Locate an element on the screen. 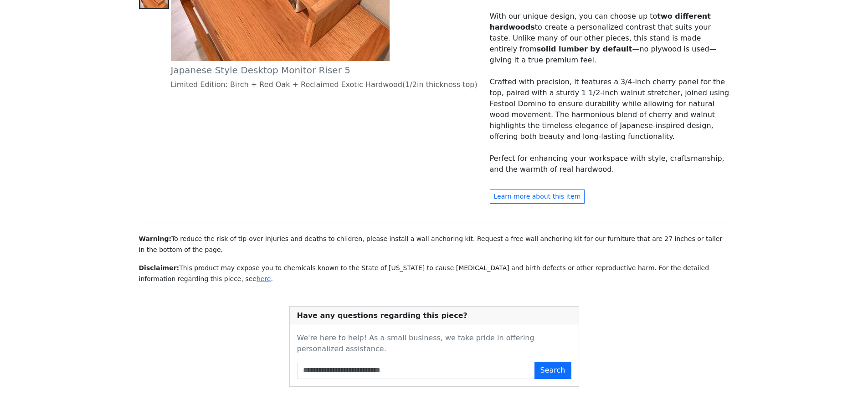  strong: solid lumber by default is located at coordinates (585, 49).